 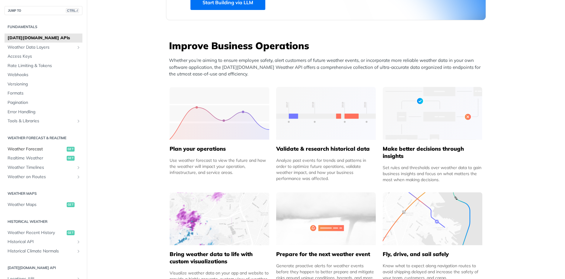 I want to click on a: Formats, so click(x=43, y=93).